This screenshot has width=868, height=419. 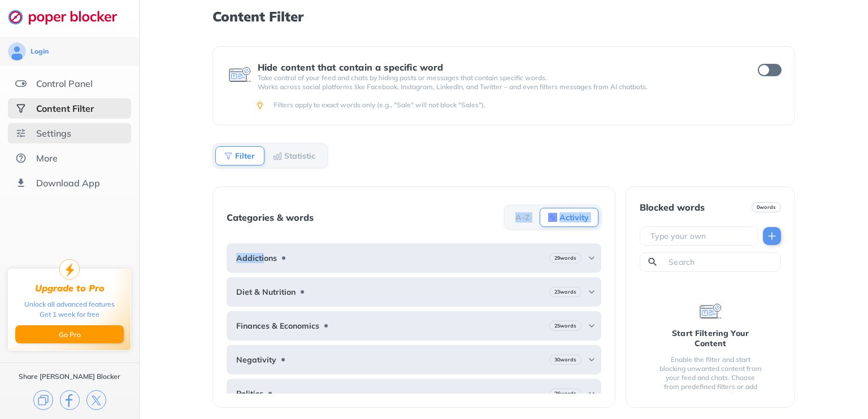 What do you see at coordinates (65, 109) in the screenshot?
I see `div: Content Filter` at bounding box center [65, 109].